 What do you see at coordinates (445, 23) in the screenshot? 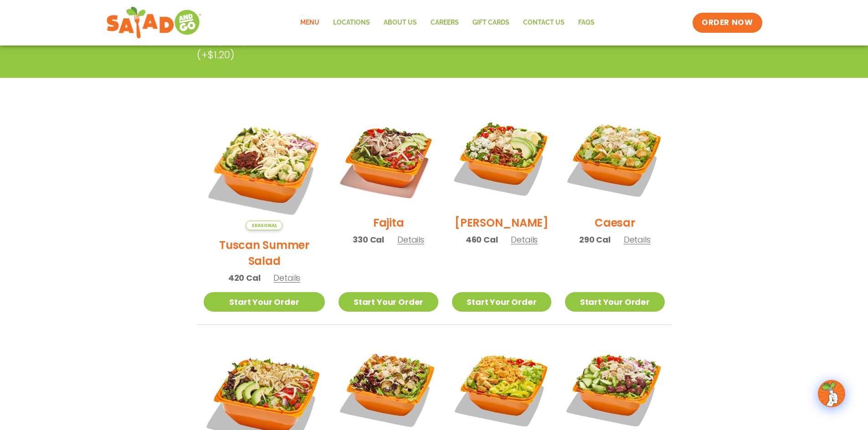
I see `a: Careers` at bounding box center [445, 23].